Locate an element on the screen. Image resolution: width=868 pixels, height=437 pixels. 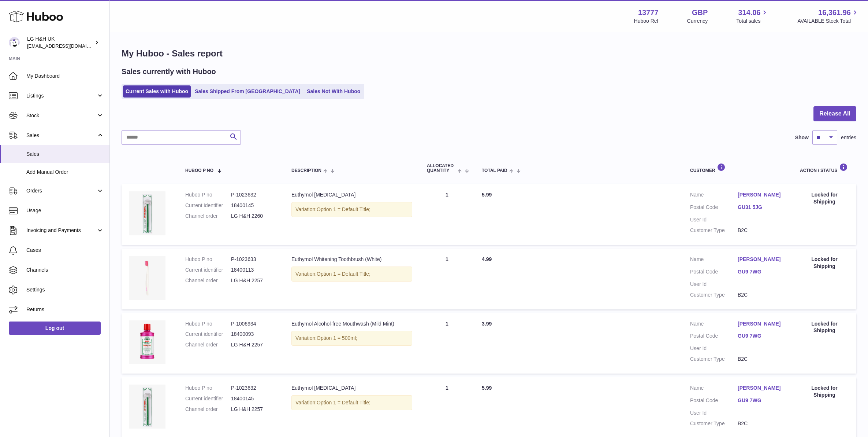
img: resize.webp is located at coordinates (148, 277).